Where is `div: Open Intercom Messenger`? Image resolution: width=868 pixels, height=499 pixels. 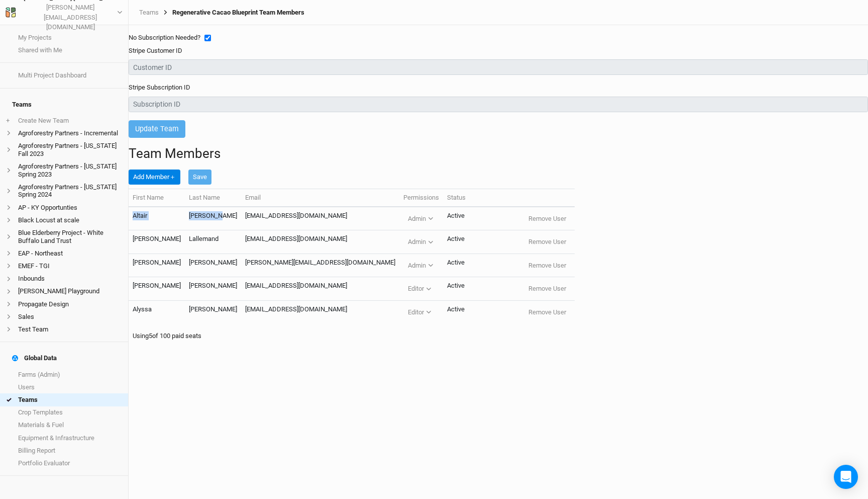
div: Open Intercom Messenger is located at coordinates (846, 476).